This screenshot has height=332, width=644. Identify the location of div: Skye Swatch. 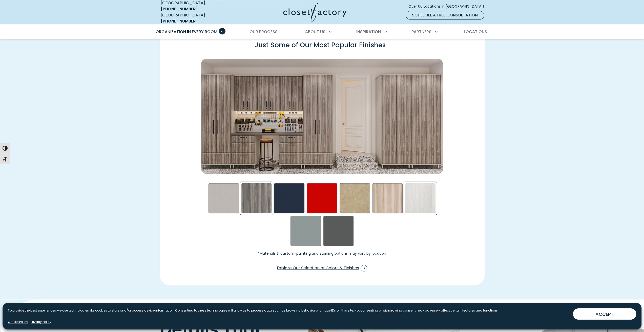
(420, 198).